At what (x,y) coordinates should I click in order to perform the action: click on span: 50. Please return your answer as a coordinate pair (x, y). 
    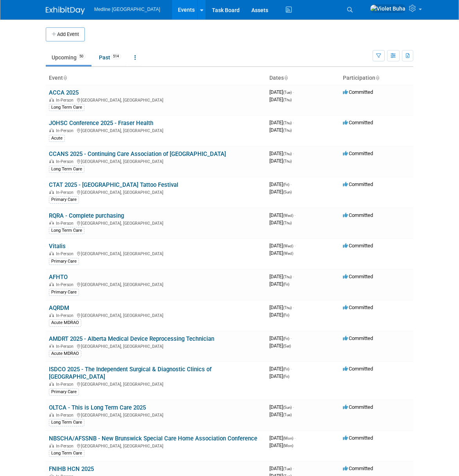
    Looking at the image, I should click on (81, 56).